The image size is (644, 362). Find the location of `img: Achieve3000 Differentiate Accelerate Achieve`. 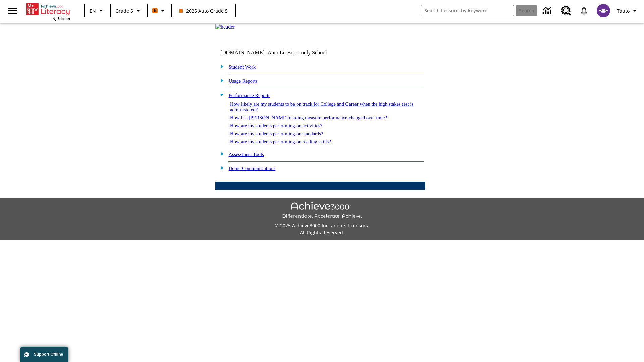

img: Achieve3000 Differentiate Accelerate Achieve is located at coordinates (322, 210).